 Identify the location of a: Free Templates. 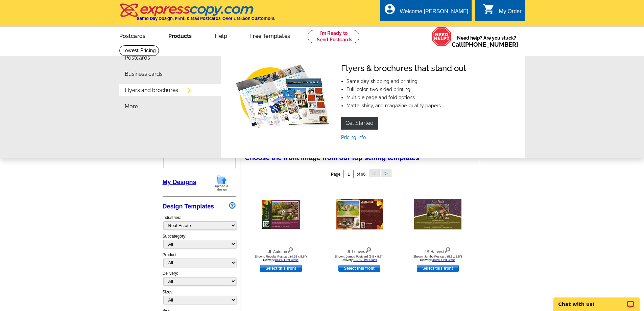
(270, 35).